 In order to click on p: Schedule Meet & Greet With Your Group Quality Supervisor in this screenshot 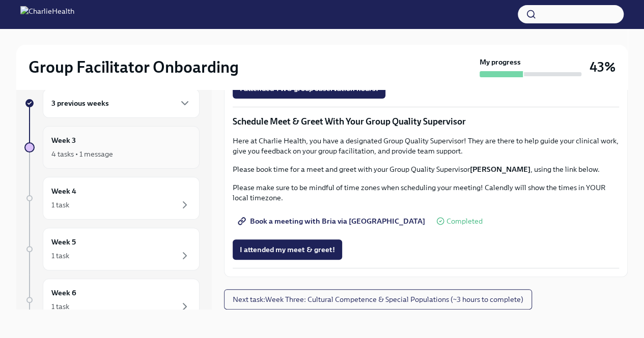, I will do `click(426, 122)`.